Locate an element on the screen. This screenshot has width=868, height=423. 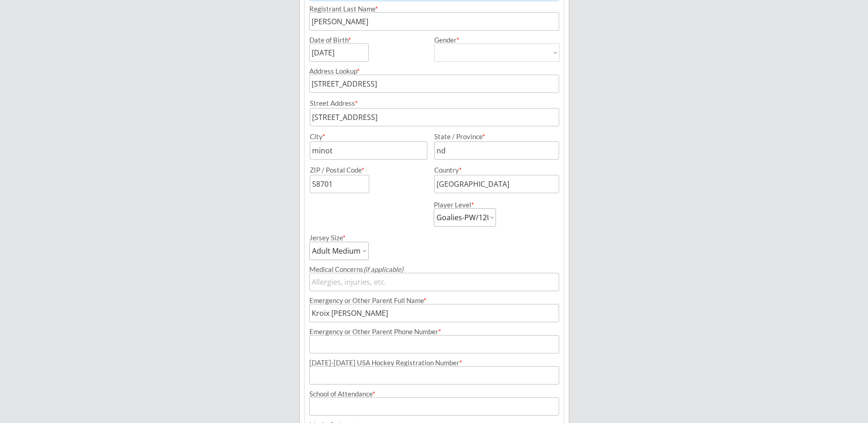
input: Allergies, injuries, etc. is located at coordinates (434, 282).